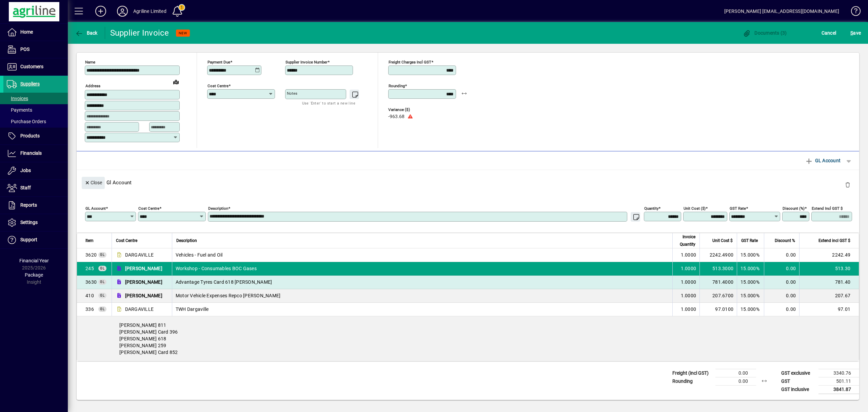  Describe the element at coordinates (91, 282) in the screenshot. I see `span: Vehicle Repairs and Maintenance` at that location.